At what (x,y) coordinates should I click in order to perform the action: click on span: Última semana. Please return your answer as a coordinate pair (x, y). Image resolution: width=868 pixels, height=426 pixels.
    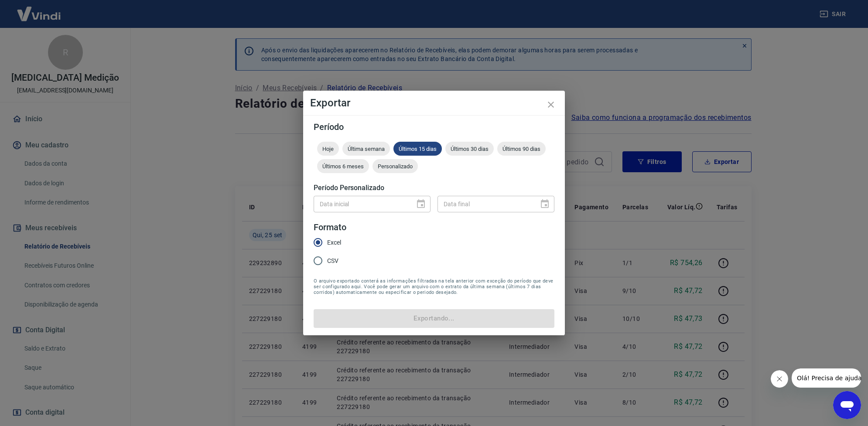
    Looking at the image, I should click on (366, 149).